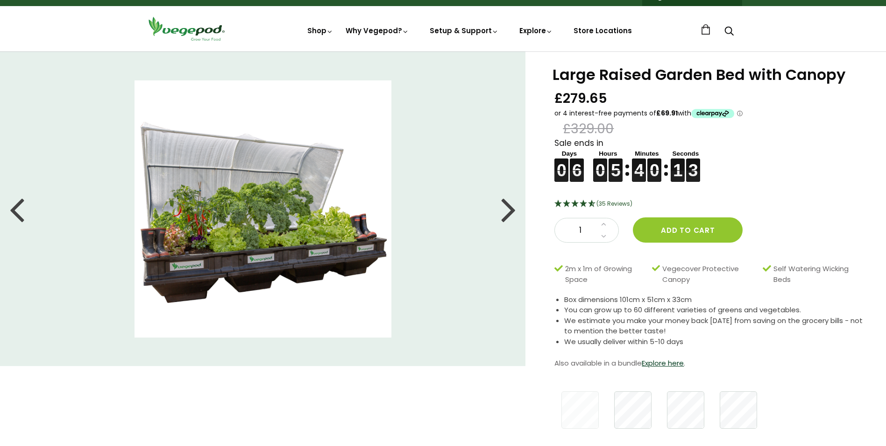 The width and height of the screenshot is (886, 446). What do you see at coordinates (464, 30) in the screenshot?
I see `a: Setup & Support` at bounding box center [464, 30].